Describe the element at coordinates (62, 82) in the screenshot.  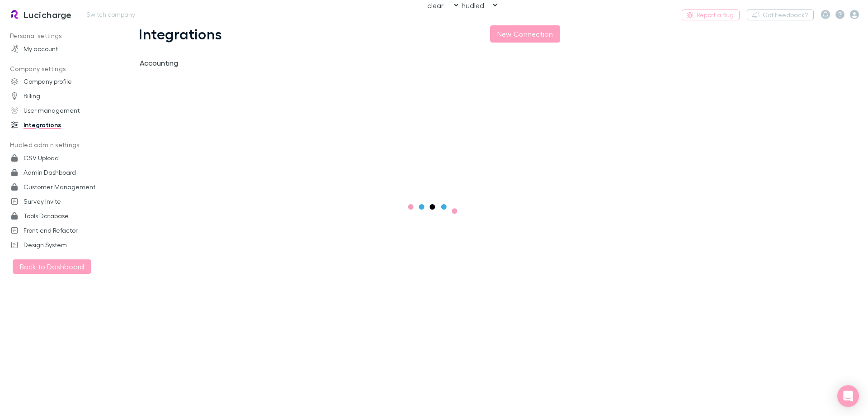
I see `a: Company profile` at that location.